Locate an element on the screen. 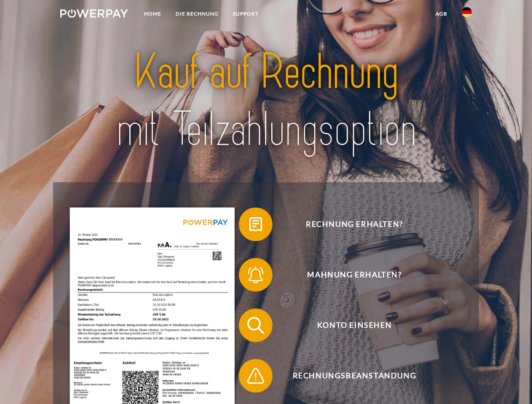 The width and height of the screenshot is (532, 404). a: SUPPORT is located at coordinates (246, 14).